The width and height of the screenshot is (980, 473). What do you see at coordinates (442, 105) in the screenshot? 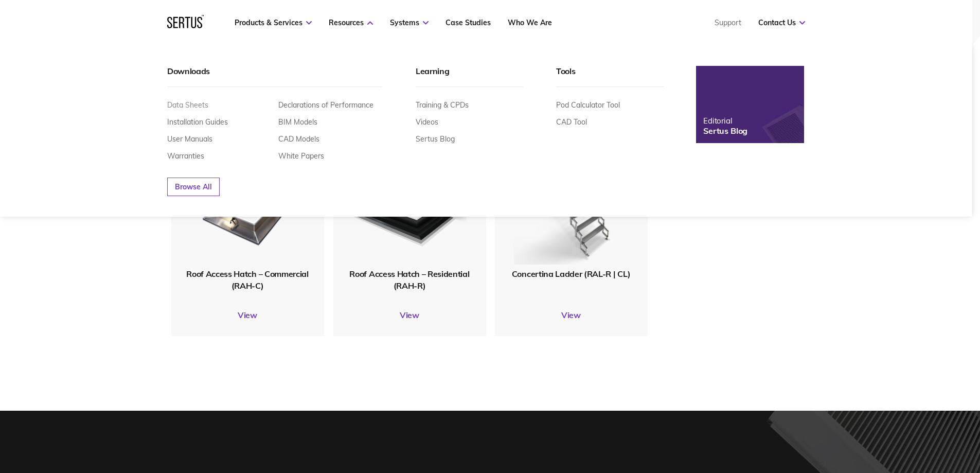
I see `a: Training & CPDs` at bounding box center [442, 105].